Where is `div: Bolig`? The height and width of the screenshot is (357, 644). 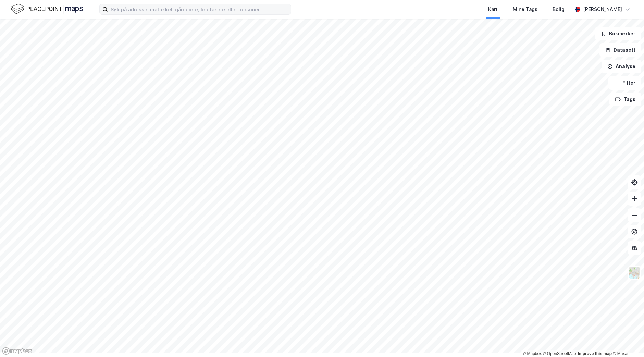
div: Bolig is located at coordinates (558, 9).